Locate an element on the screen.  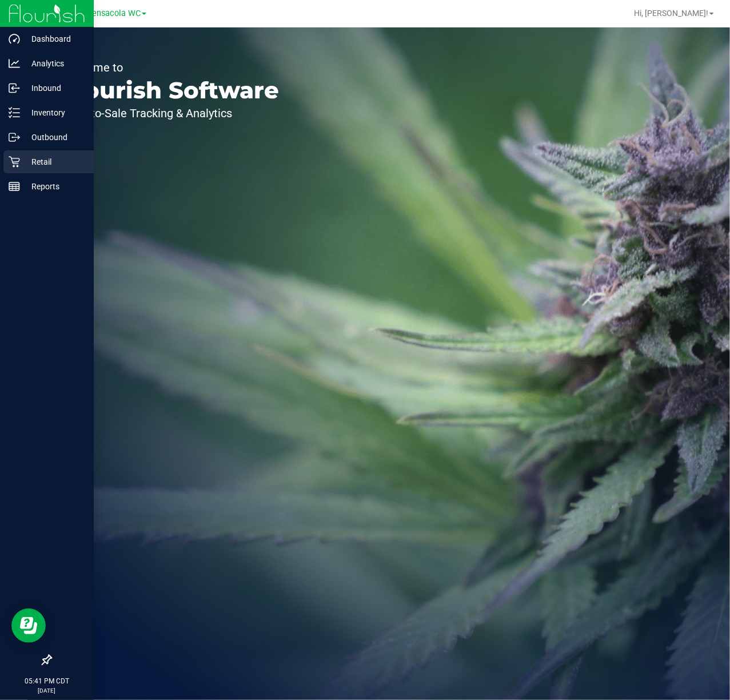
inline-svg: Inventory is located at coordinates (14, 113).